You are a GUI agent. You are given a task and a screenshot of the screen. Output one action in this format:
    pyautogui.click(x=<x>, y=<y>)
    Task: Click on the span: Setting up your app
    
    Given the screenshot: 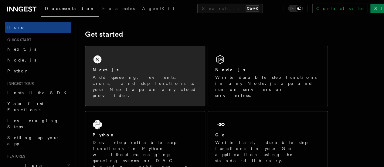 What is the action you would take?
    pyautogui.click(x=33, y=141)
    